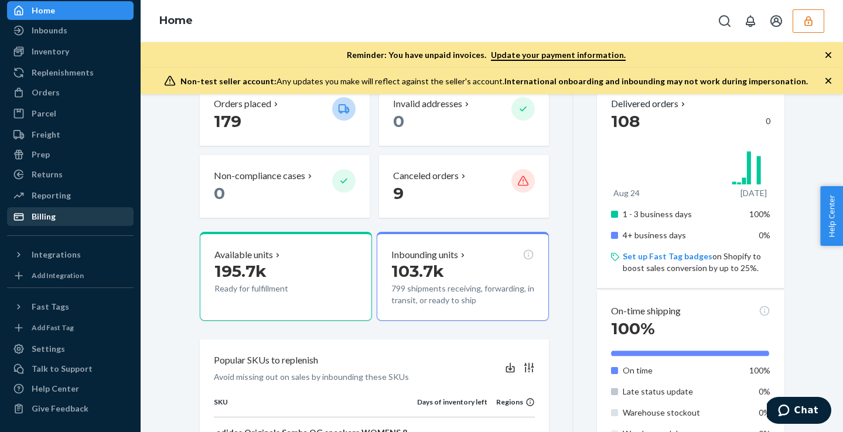 This screenshot has width=843, height=432. Describe the element at coordinates (656, 81) in the screenshot. I see `span: International onboarding and inbounding may not work during impersonation.` at that location.